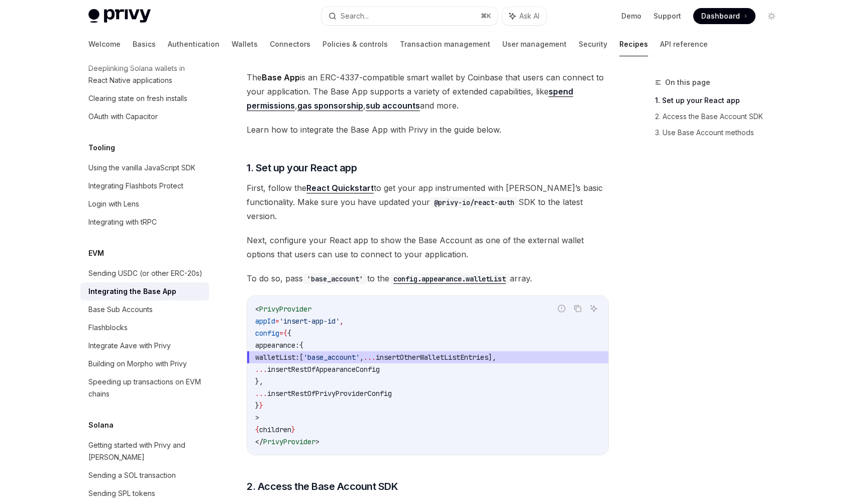 This screenshot has height=502, width=868. I want to click on a: sub accounts, so click(393, 105).